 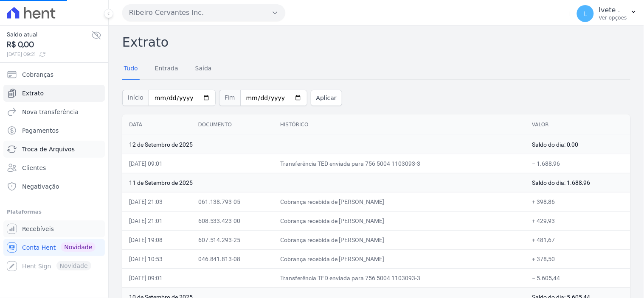 What do you see at coordinates (41, 187) in the screenshot?
I see `span: Negativação` at bounding box center [41, 187].